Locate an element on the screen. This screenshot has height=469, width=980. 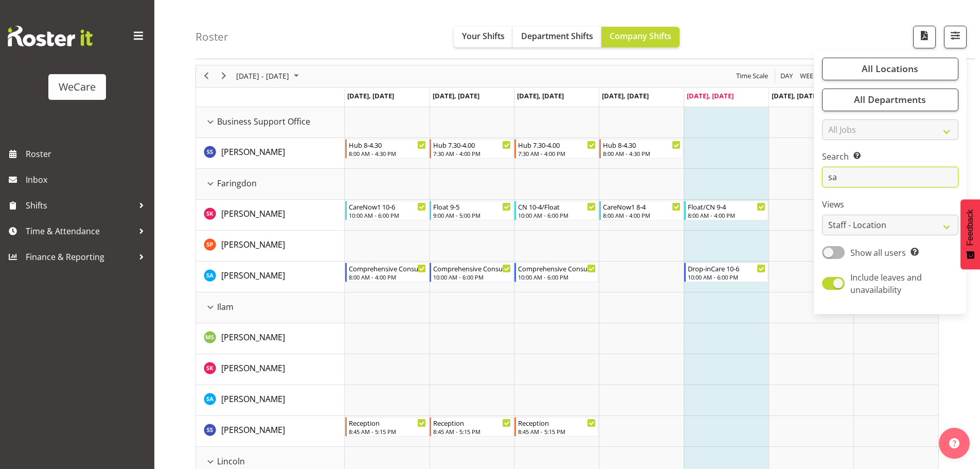
div: Comprehensive Consult 8-4 is located at coordinates (387, 268).